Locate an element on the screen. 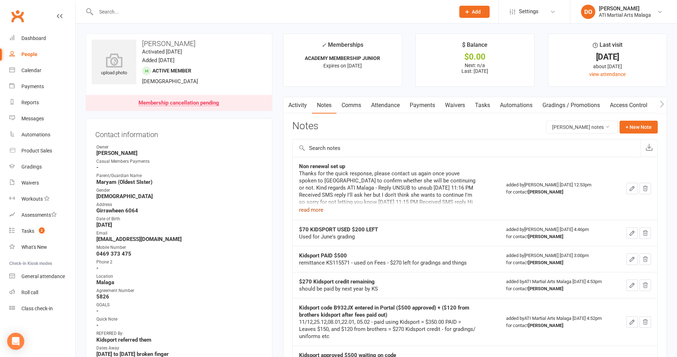 This screenshot has width=677, height=357. div: People is located at coordinates (29, 54).